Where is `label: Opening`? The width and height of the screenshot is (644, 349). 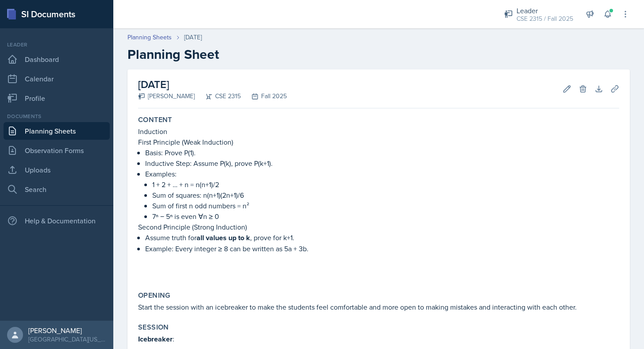 label: Opening is located at coordinates (154, 295).